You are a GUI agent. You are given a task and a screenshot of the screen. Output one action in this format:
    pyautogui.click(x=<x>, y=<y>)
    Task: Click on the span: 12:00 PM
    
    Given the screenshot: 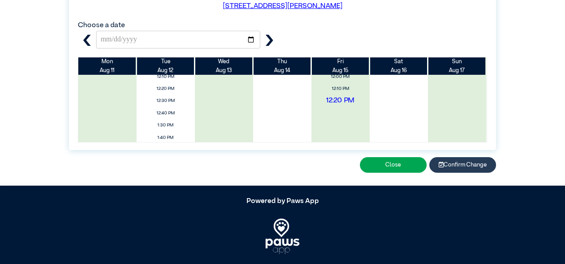 What is the action you would take?
    pyautogui.click(x=340, y=76)
    